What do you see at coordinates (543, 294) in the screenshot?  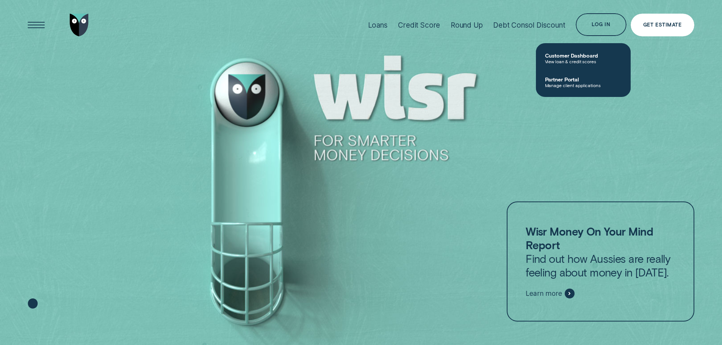 I see `span: Learn more` at bounding box center [543, 294].